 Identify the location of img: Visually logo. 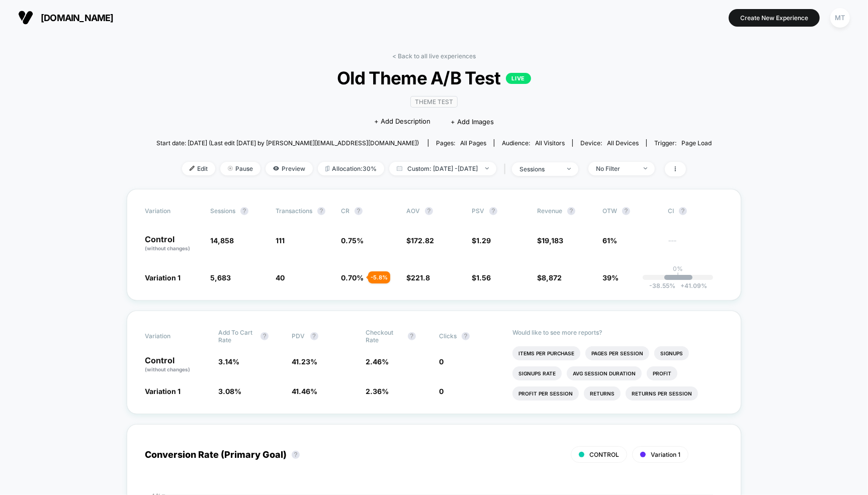
(26, 17).